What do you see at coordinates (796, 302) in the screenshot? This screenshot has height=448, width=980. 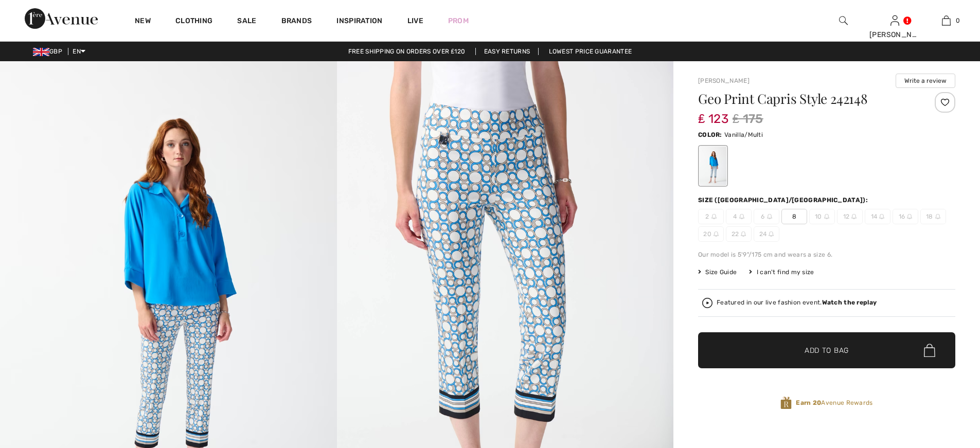 I see `div: Featured in our live fashion event.` at bounding box center [796, 302].